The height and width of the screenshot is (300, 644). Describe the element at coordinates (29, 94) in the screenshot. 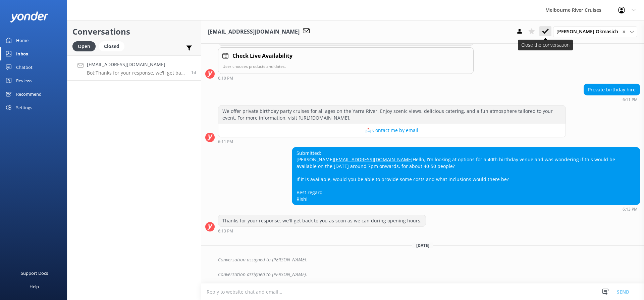

I see `div: Recommend` at that location.